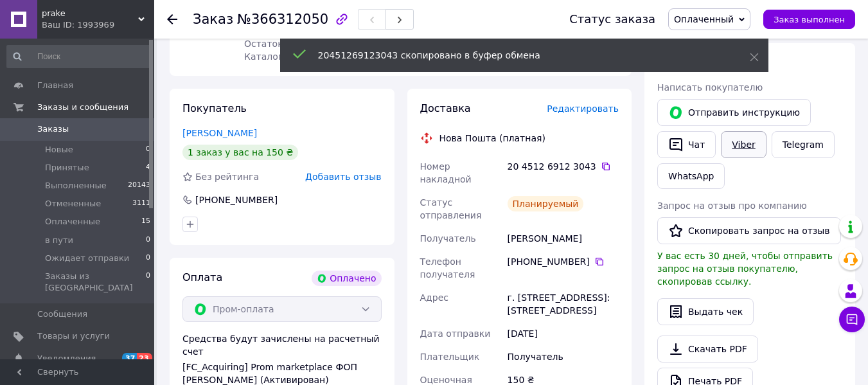 The width and height of the screenshot is (868, 385). I want to click on button: Заказ выполнен, so click(809, 19).